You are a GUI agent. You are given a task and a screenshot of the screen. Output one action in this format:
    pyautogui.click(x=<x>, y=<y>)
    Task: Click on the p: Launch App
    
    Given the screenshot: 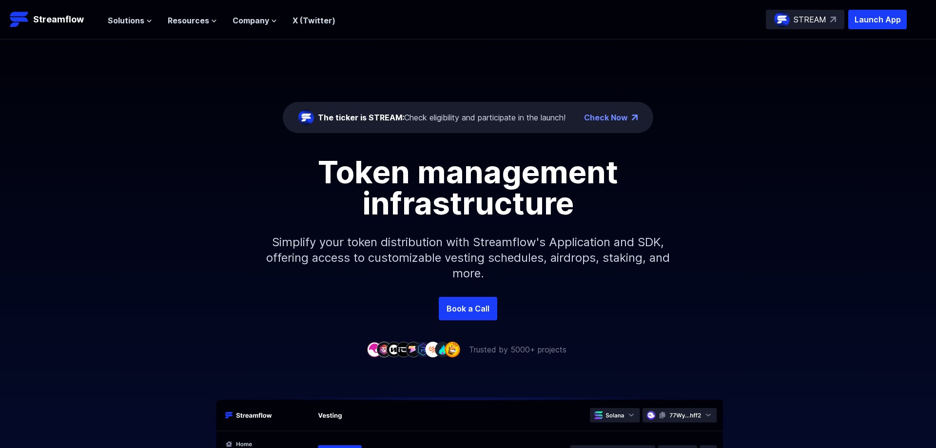 What is the action you would take?
    pyautogui.click(x=878, y=20)
    